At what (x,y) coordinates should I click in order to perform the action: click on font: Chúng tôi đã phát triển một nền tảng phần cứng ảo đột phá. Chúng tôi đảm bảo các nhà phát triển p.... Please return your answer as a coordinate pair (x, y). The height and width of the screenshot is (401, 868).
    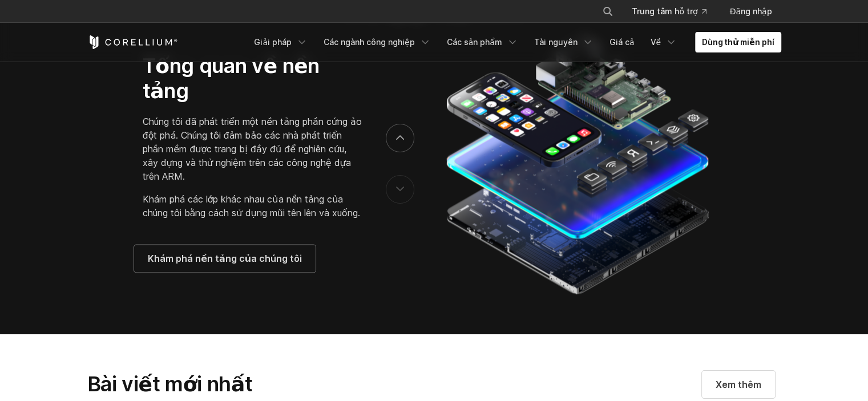
    Looking at the image, I should click on (253, 149).